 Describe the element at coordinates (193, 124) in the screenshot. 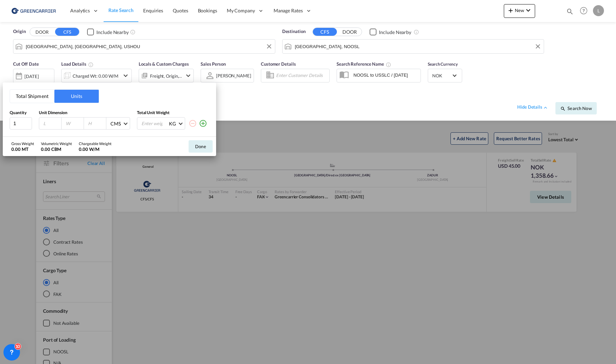

I see `md-icon: icon-minus-circle-outline` at that location.